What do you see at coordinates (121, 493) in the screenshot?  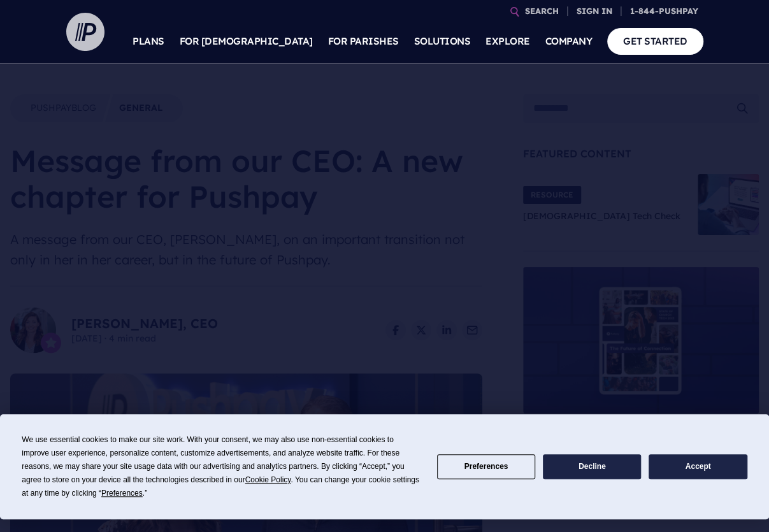 I see `span: Preferences` at bounding box center [121, 493].